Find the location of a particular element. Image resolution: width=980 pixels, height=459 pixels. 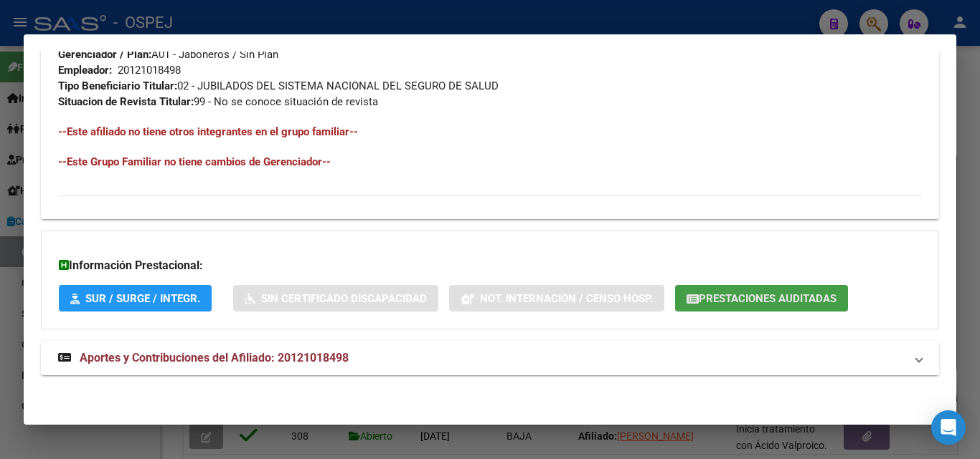

button: SUR / SURGE / INTEGR. is located at coordinates (134, 298).